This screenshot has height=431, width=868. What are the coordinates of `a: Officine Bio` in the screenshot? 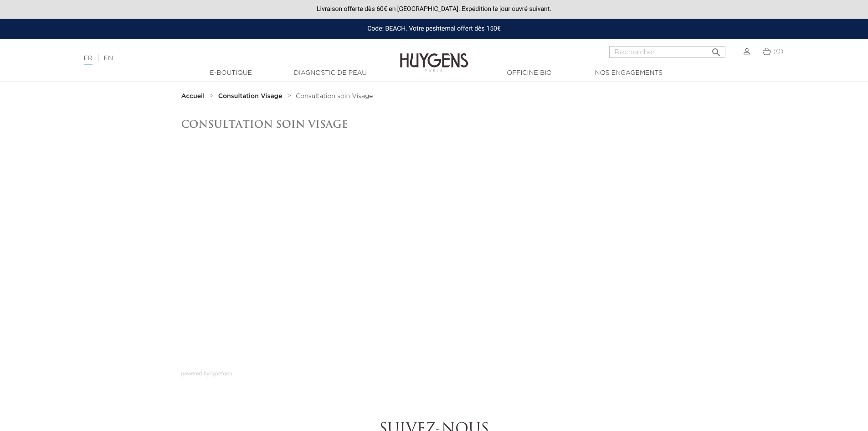 It's located at (530, 73).